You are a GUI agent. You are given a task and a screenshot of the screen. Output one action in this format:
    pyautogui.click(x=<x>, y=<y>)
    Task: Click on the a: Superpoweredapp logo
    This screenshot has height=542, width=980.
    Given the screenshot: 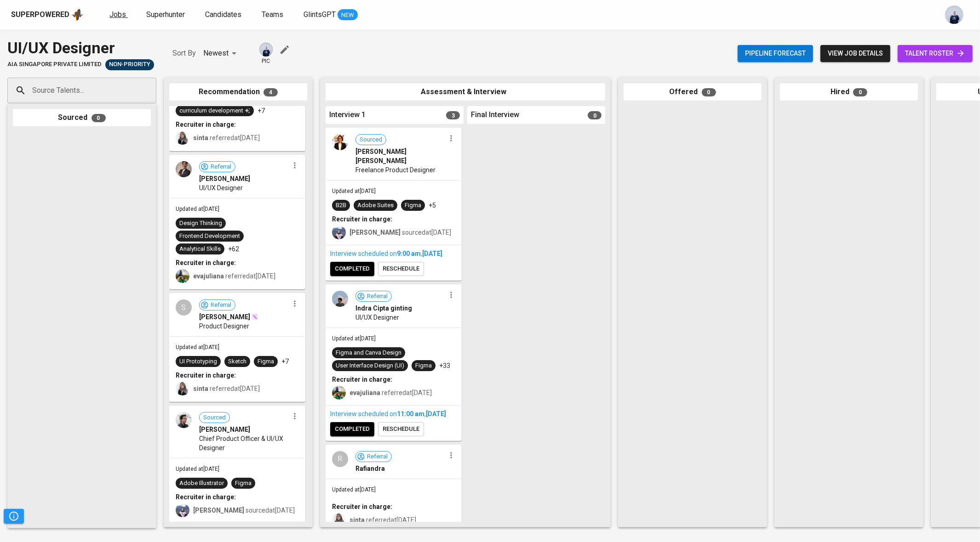 What is the action you would take?
    pyautogui.click(x=47, y=15)
    